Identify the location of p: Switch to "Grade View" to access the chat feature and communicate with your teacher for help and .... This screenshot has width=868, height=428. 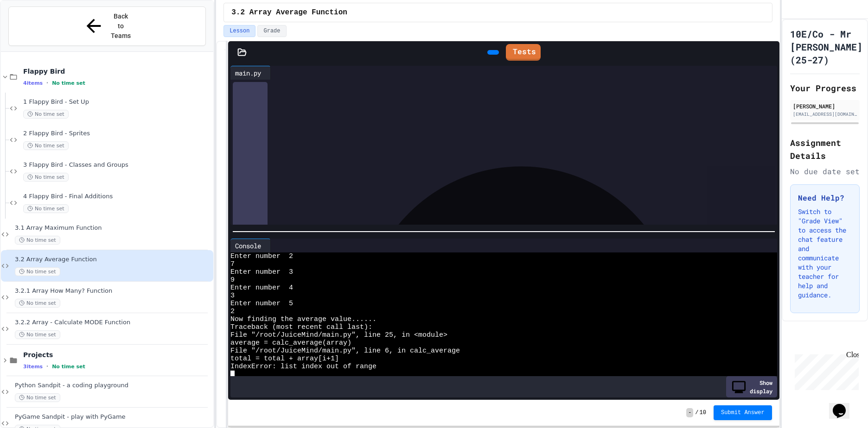
(825, 253).